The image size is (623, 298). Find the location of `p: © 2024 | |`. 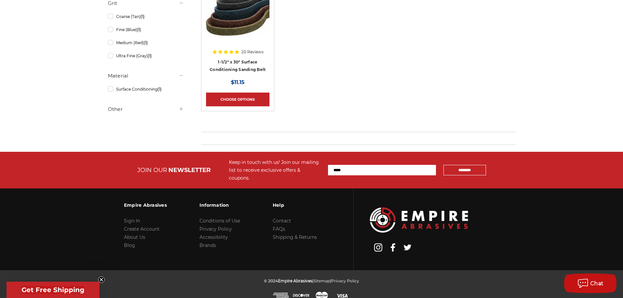

p: © 2024 | | is located at coordinates (311, 281).